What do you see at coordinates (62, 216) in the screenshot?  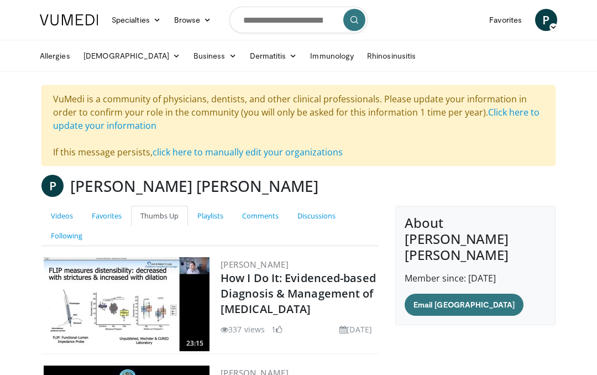 I see `a: Videos` at bounding box center [62, 216].